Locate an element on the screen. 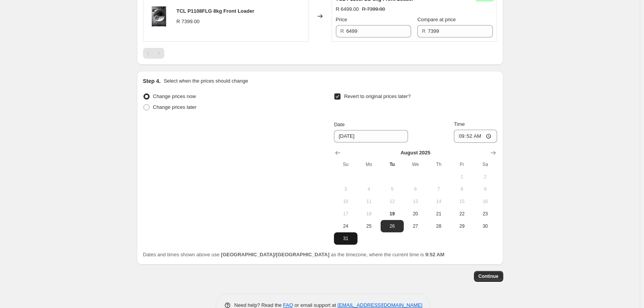 The image size is (644, 308). span: Su is located at coordinates (346, 164).